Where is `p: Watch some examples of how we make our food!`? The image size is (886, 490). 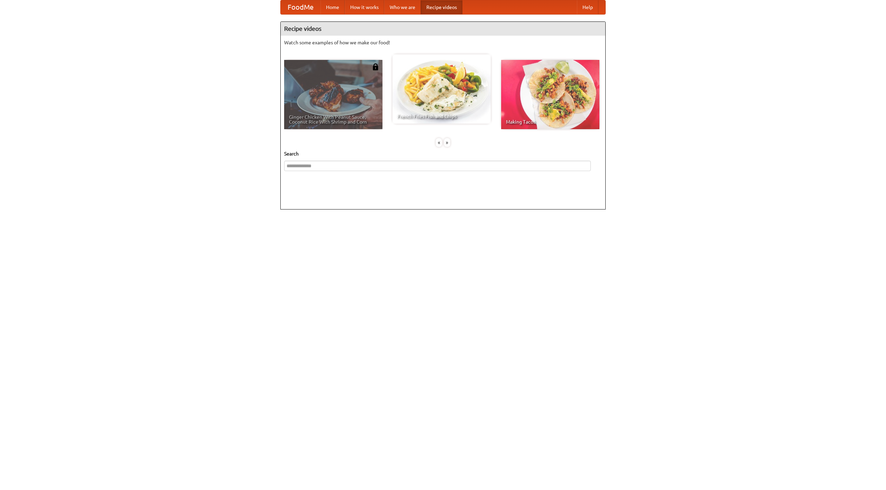 p: Watch some examples of how we make our food! is located at coordinates (443, 43).